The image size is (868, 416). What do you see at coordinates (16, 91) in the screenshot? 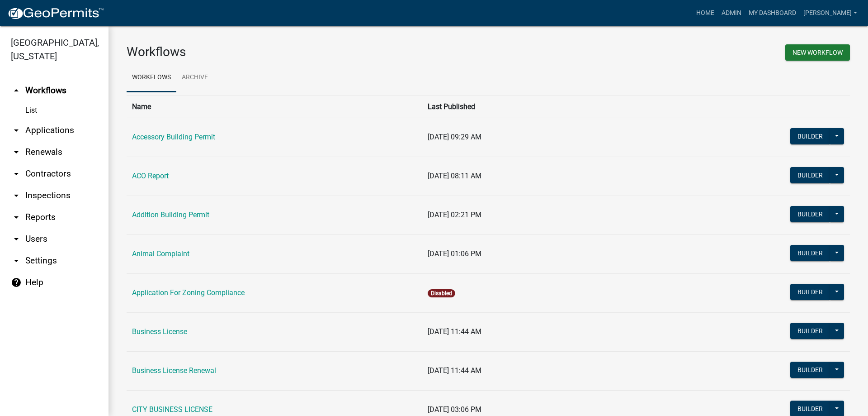
I see `i: arrow_drop_up` at bounding box center [16, 91].